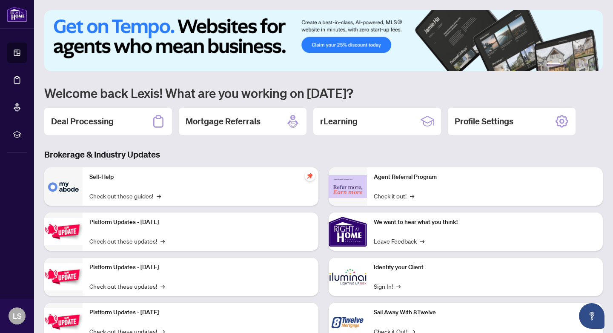 The height and width of the screenshot is (333, 613). I want to click on img: Platform Updates - July 8, 2025, so click(63, 276).